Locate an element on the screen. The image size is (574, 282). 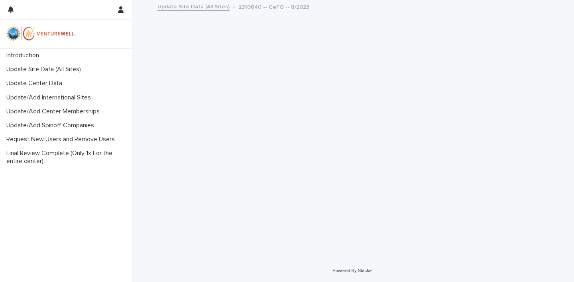
p: Update/Add International Sites is located at coordinates (50, 98).